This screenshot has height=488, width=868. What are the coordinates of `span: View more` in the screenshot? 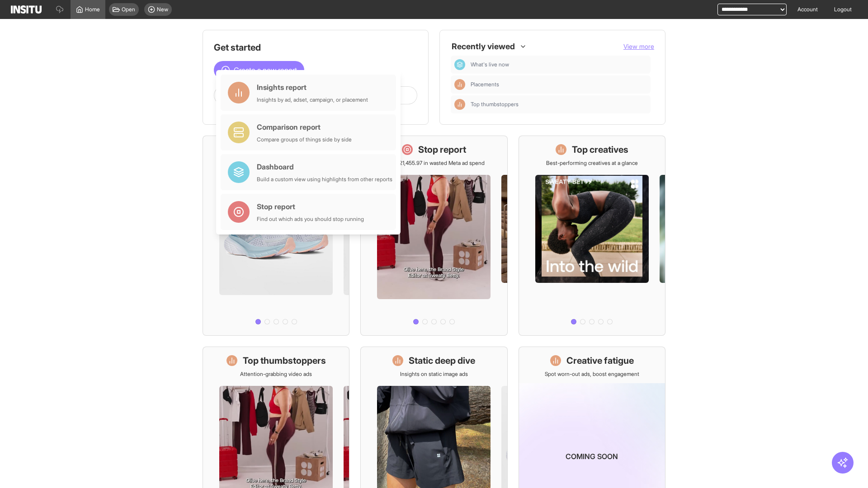 It's located at (639, 46).